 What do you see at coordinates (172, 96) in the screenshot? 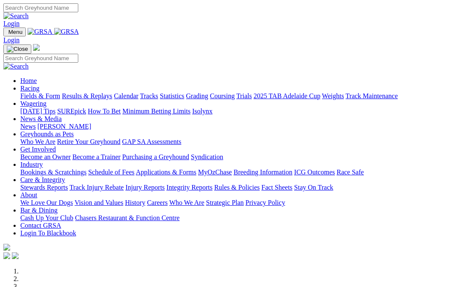
I see `a: Statistics` at bounding box center [172, 96].